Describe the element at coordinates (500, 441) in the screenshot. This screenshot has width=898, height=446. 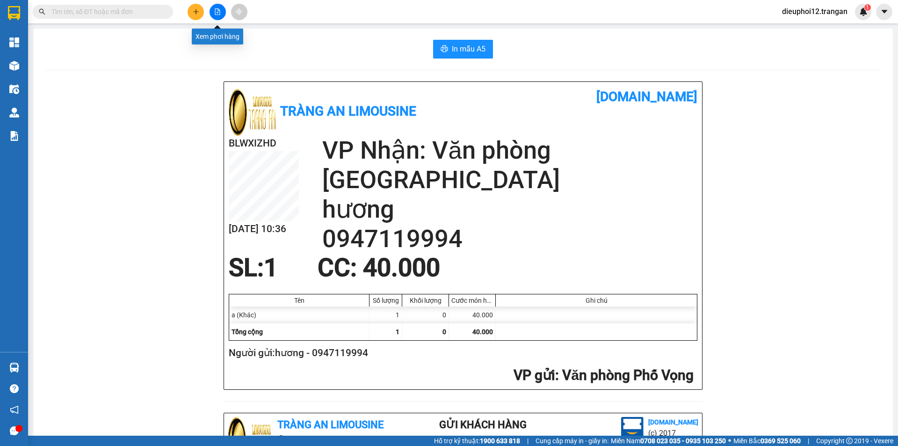
I see `strong: 1900 633 818` at that location.